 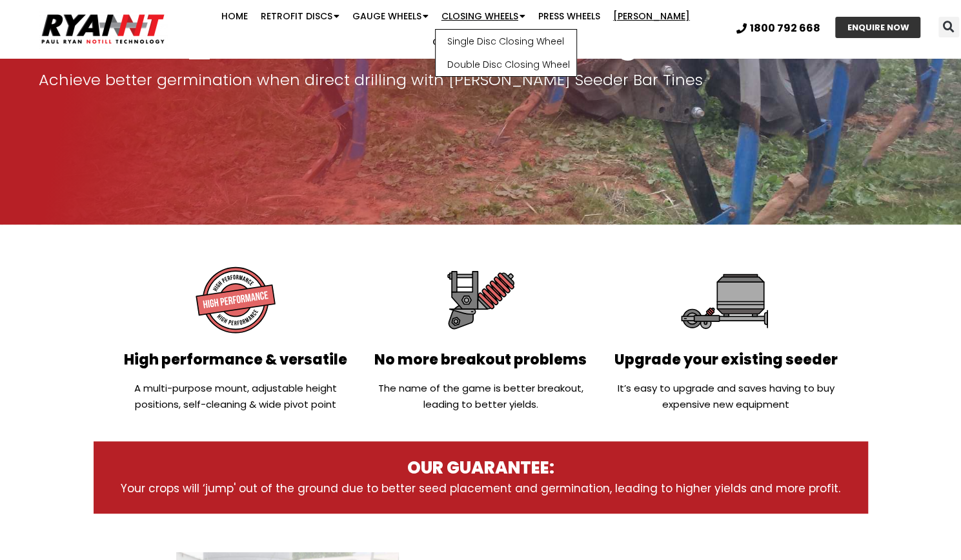 I want to click on a: Home, so click(x=234, y=16).